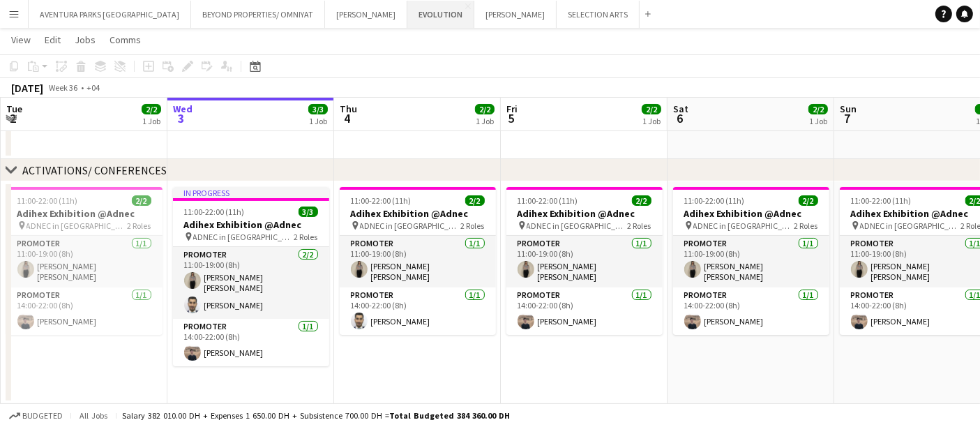  Describe the element at coordinates (94, 170) in the screenshot. I see `div: ACTIVATIONS/ CONFERENCES` at that location.